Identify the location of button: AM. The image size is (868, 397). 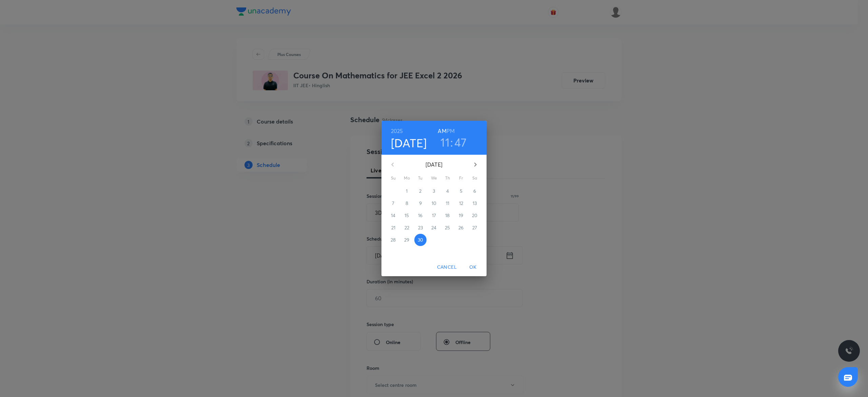
(442, 131).